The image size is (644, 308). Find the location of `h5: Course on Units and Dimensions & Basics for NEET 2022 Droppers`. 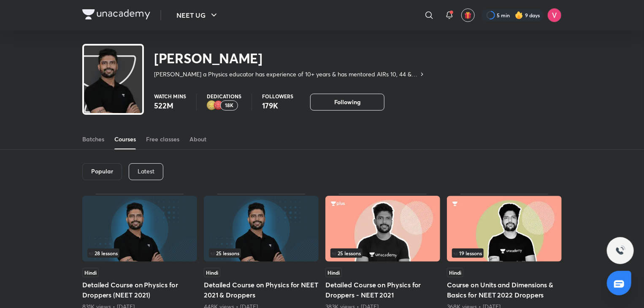

h5: Course on Units and Dimensions & Basics for NEET 2022 Droppers is located at coordinates (505, 290).